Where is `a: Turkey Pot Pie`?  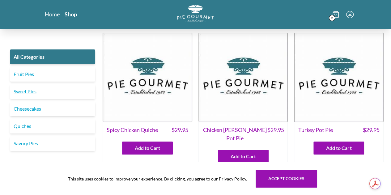
a: Turkey Pot Pie is located at coordinates (339, 77).